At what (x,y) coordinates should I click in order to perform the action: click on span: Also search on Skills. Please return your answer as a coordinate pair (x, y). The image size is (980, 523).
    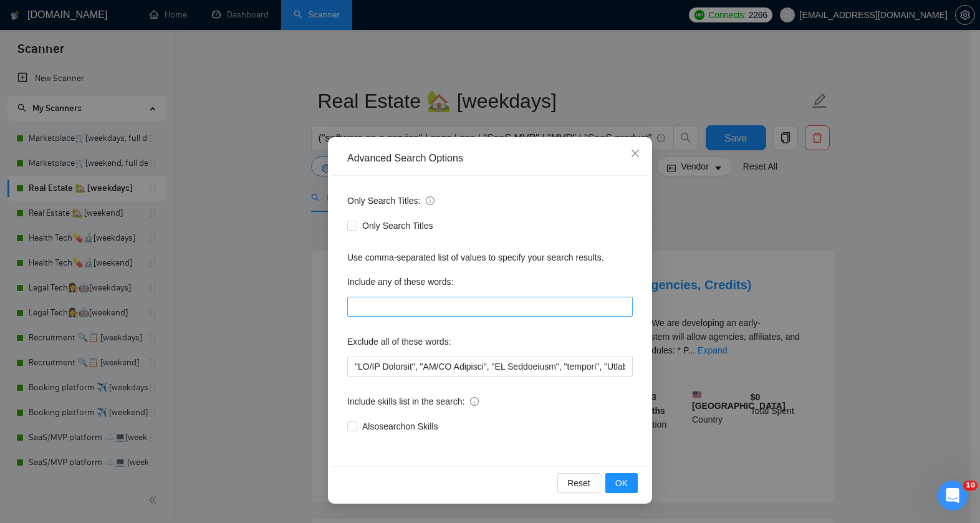
    Looking at the image, I should click on (400, 426).